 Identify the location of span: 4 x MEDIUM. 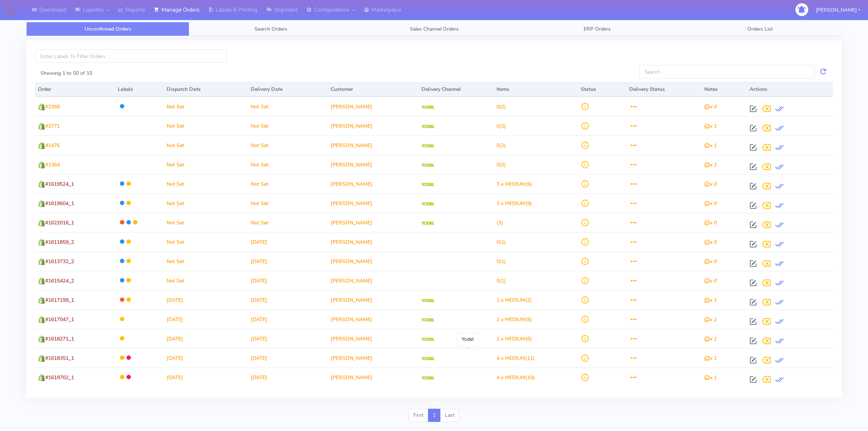
(511, 358).